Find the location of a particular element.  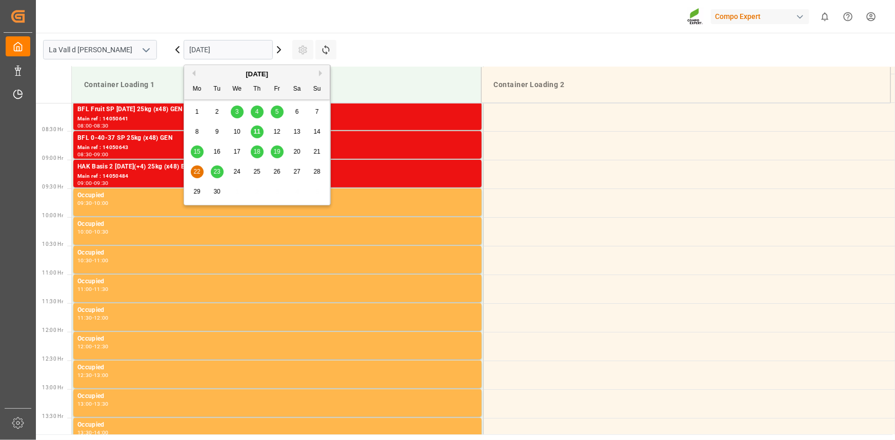

span: 18 is located at coordinates (256, 152).